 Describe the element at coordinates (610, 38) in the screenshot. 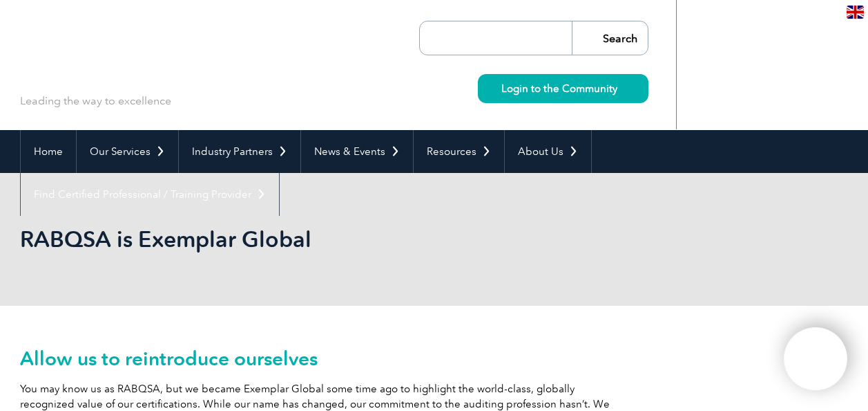

I see `input: Search` at that location.